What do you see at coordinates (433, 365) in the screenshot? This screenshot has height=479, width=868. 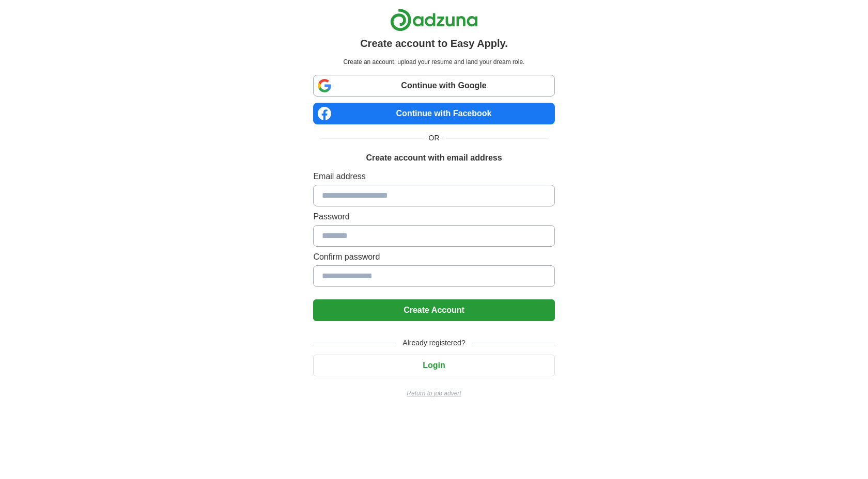 I see `a: Login` at bounding box center [433, 365].